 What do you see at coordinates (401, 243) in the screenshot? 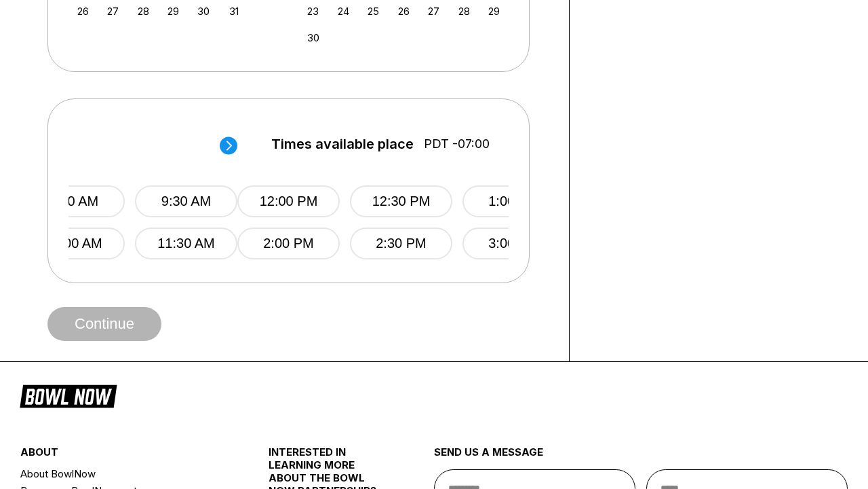
I see `button: 2:30 PM` at bounding box center [401, 243].